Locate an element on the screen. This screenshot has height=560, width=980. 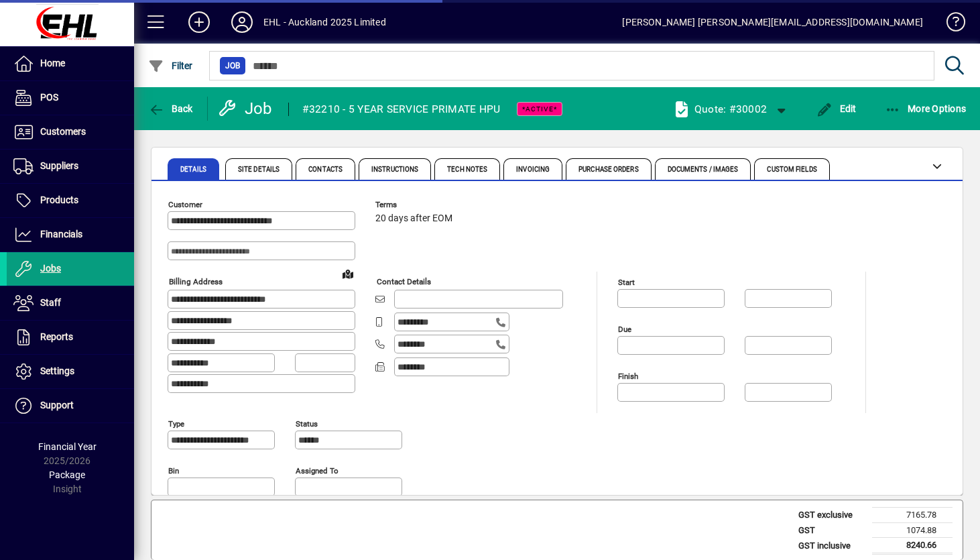
a: Knowledge Base is located at coordinates (950, 24).